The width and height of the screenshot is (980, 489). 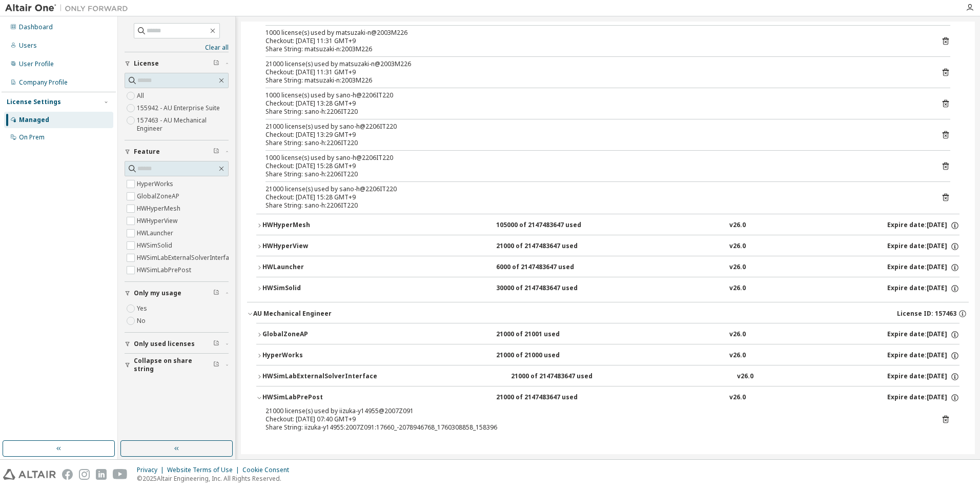 What do you see at coordinates (179, 108) in the screenshot?
I see `label: 155942 - AU Enterprise Suite` at bounding box center [179, 108].